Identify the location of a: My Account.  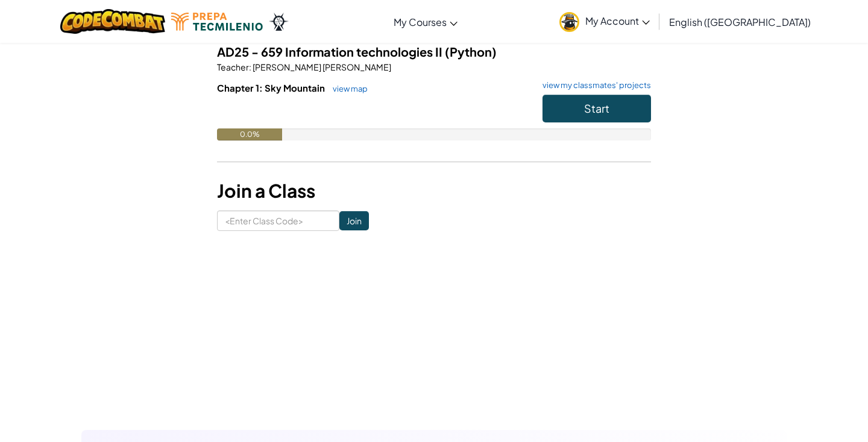
(605, 21).